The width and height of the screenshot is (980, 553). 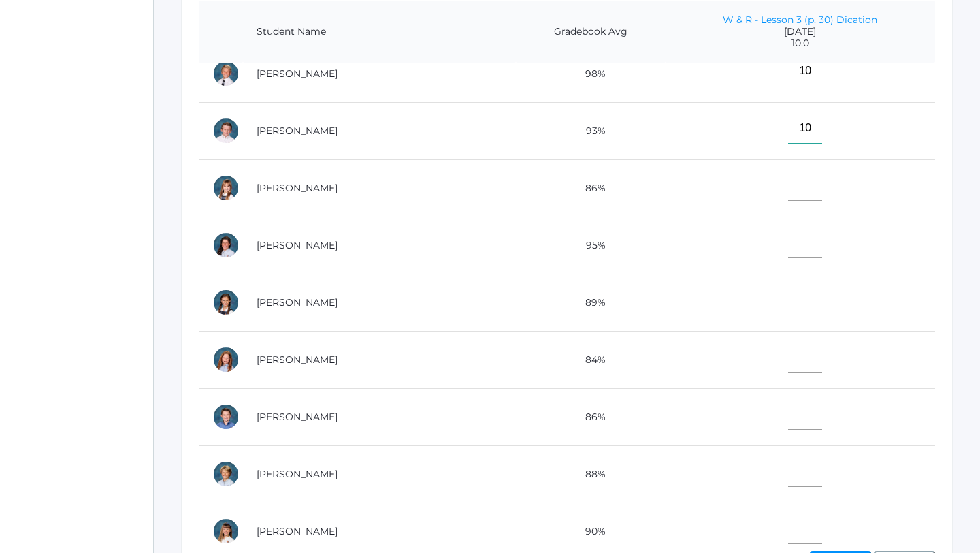 What do you see at coordinates (591, 32) in the screenshot?
I see `th: Gradebook Avg` at bounding box center [591, 32].